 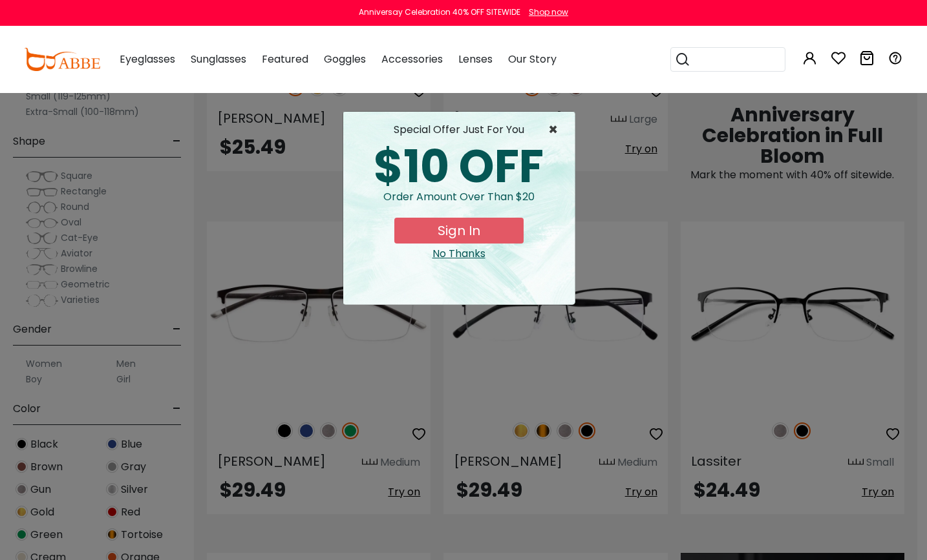 I want to click on span: Featured, so click(x=285, y=59).